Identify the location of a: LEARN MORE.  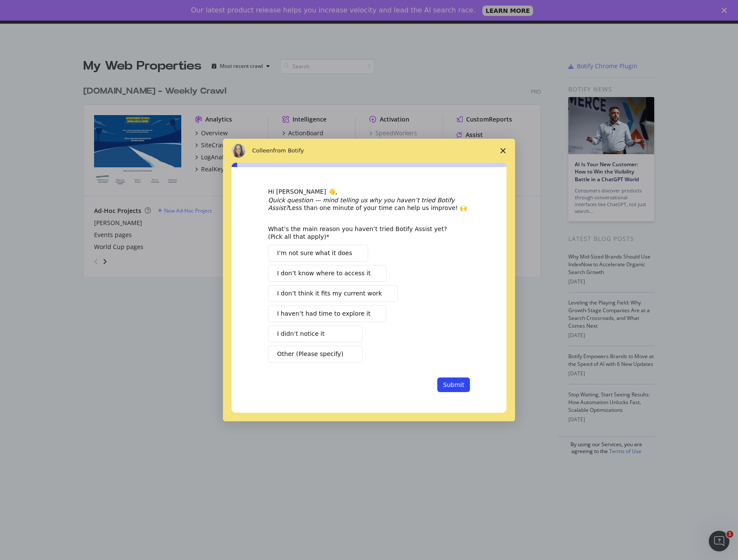
(508, 11).